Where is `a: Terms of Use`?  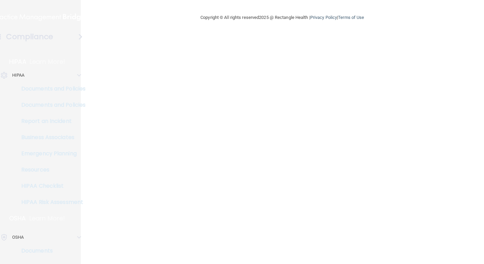 a: Terms of Use is located at coordinates (351, 17).